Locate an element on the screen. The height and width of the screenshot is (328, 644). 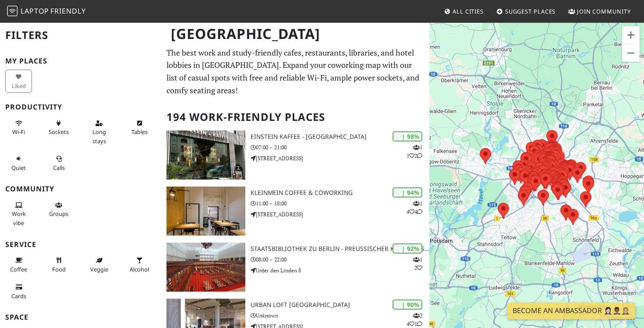
p: Unter den Linden 8 is located at coordinates (340, 270).